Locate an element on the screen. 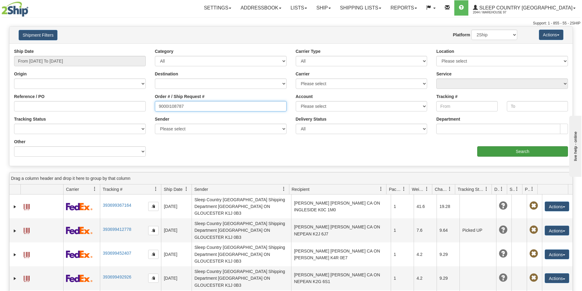 This screenshot has height=291, width=582. div: live help - online is located at coordinates (31, 7).